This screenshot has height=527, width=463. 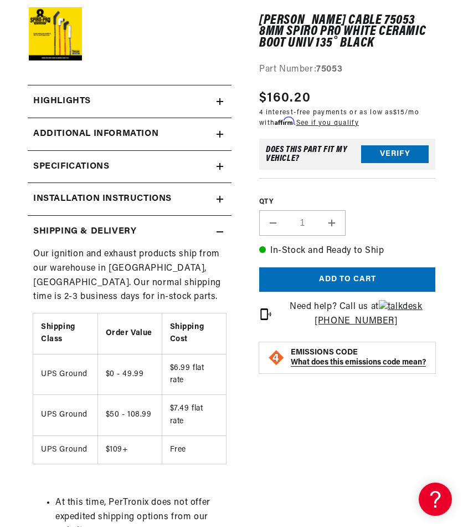 What do you see at coordinates (348, 118) in the screenshot?
I see `p: 4 interest-free payments or as low as /mo with .` at bounding box center [348, 118].